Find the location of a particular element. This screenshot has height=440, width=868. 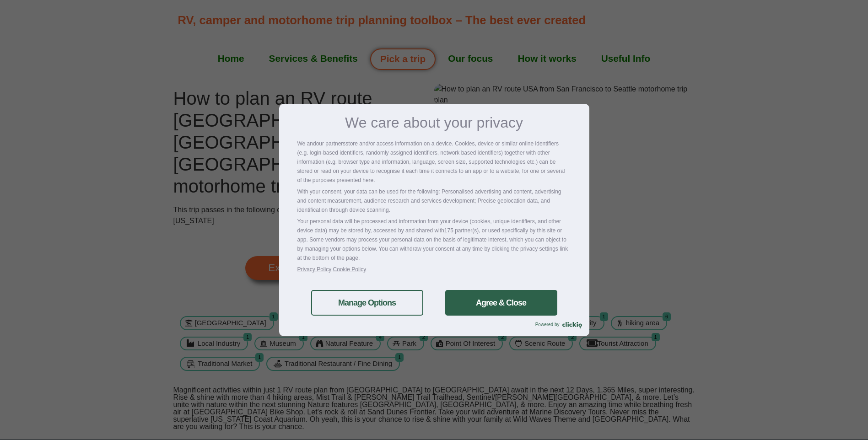

a: 175 partner(s) is located at coordinates (461, 230).